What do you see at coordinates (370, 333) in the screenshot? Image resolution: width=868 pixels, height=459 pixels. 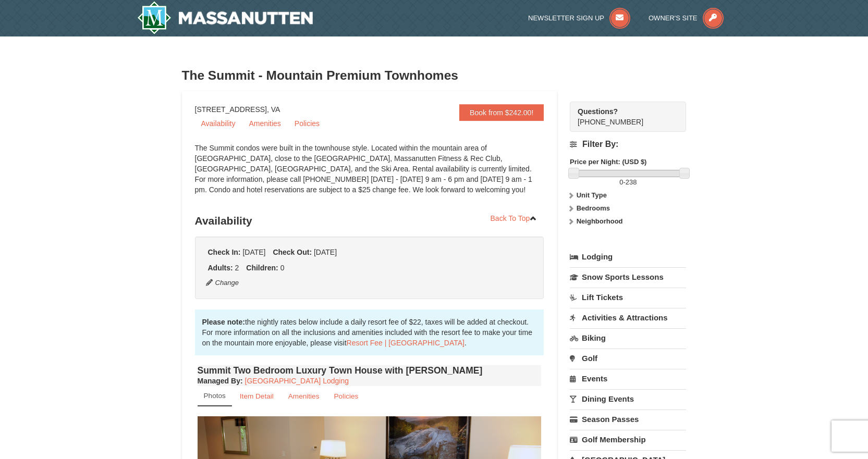 I see `div: the nightly rates below include a daily resort fee of $22, taxes will be added at checkout. For m...` at bounding box center [370, 333].